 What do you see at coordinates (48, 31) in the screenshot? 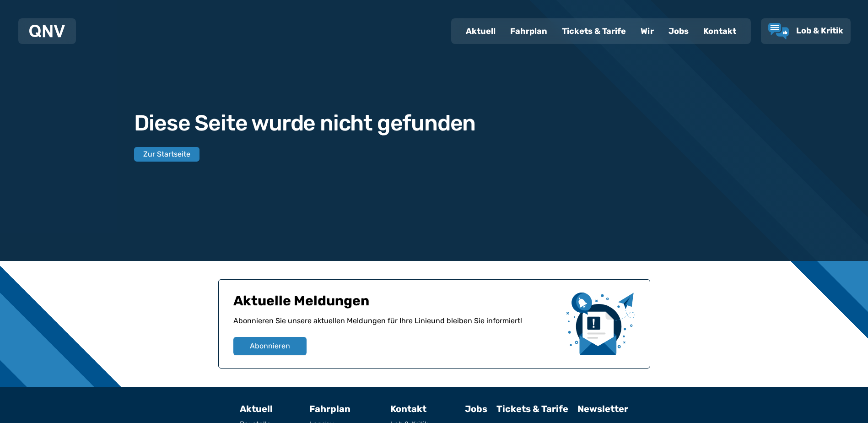
I see `a: QNV Logo` at bounding box center [48, 31].